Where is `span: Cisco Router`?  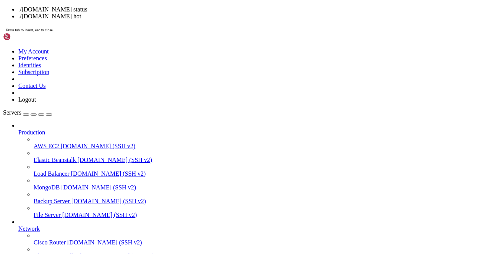
span: Cisco Router is located at coordinates (50, 242).